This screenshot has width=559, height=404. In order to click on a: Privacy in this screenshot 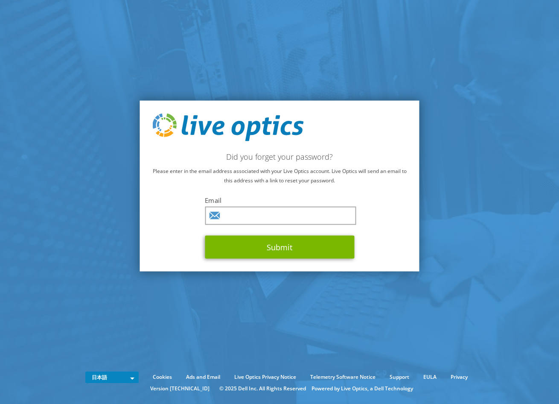, I will do `click(459, 377)`.